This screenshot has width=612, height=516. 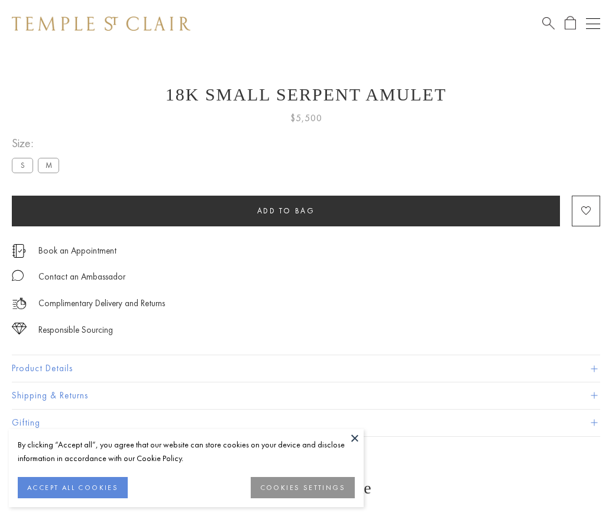 I want to click on img: icon_delivery.svg, so click(x=19, y=303).